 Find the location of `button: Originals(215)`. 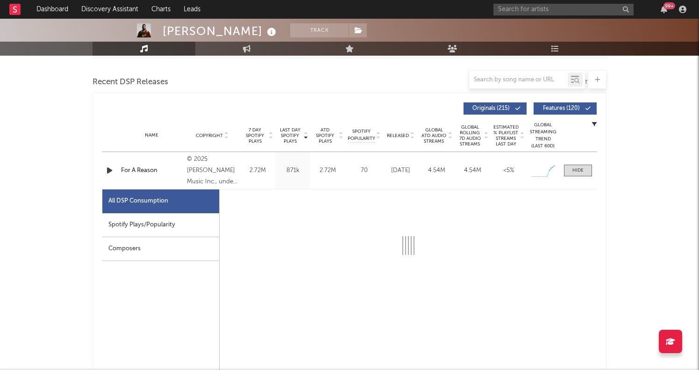

button: Originals(215) is located at coordinates (495, 108).